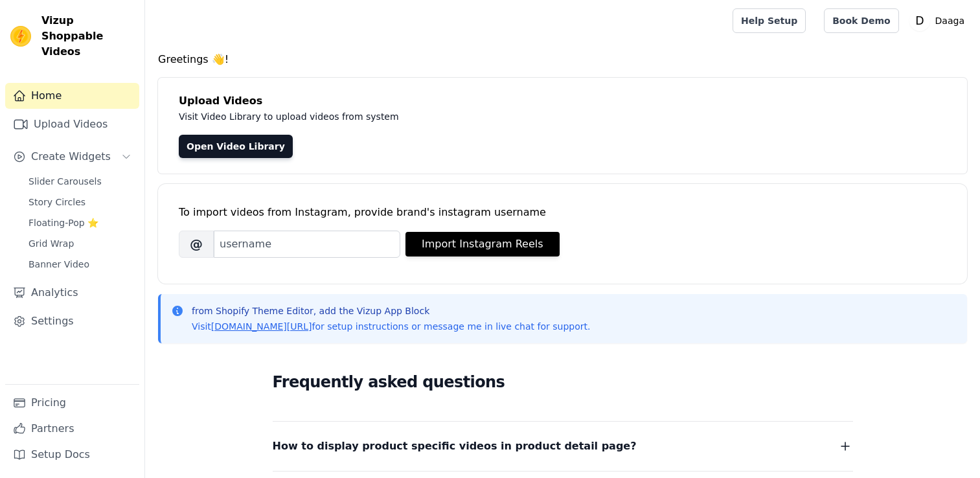 This screenshot has height=478, width=980. Describe the element at coordinates (80, 181) in the screenshot. I see `a: Slider Carousels` at that location.